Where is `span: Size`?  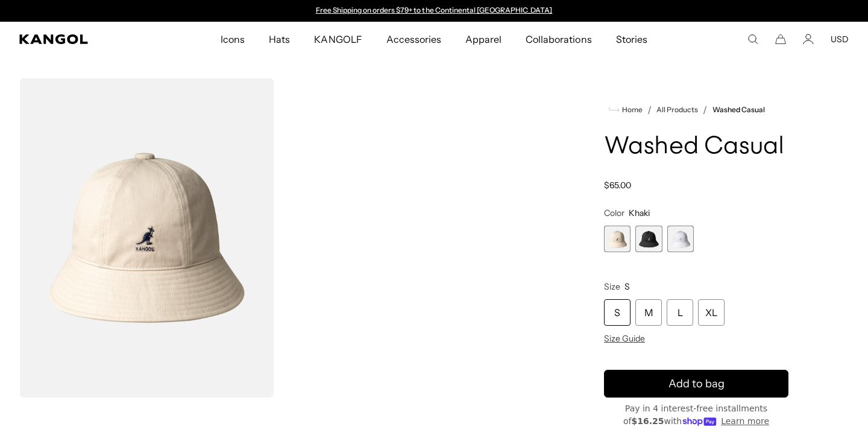 span: Size is located at coordinates (612, 286).